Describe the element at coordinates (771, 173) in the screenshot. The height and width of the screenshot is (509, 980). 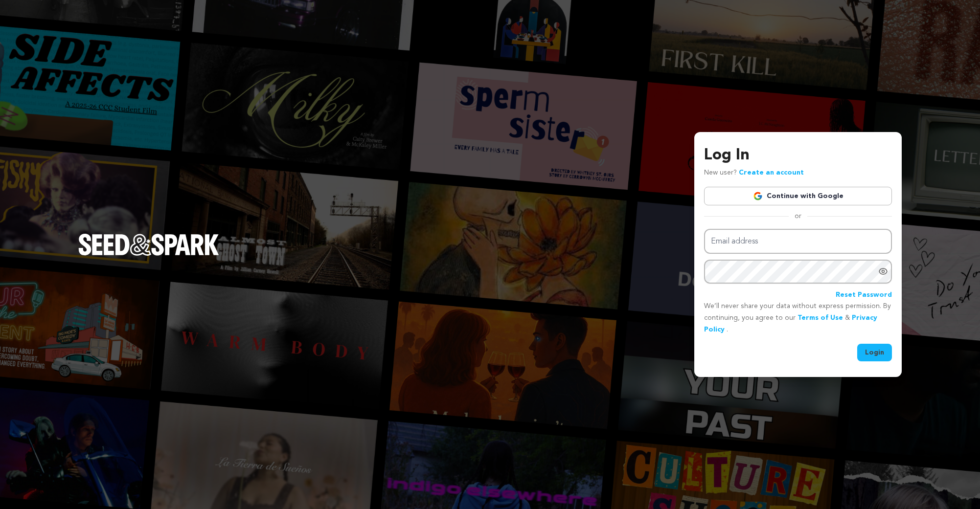
I see `a: Create an account` at that location.